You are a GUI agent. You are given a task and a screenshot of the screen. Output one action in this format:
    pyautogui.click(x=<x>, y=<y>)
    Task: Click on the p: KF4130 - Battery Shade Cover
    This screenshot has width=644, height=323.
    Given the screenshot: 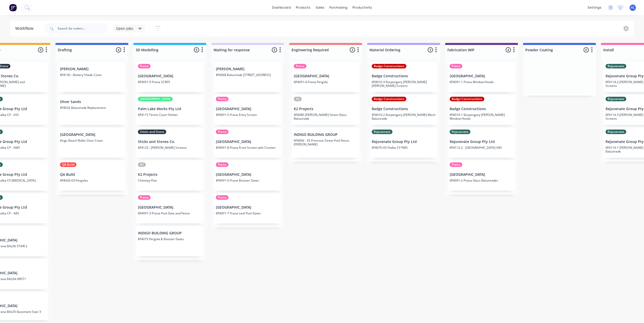 What is the action you would take?
    pyautogui.click(x=92, y=75)
    